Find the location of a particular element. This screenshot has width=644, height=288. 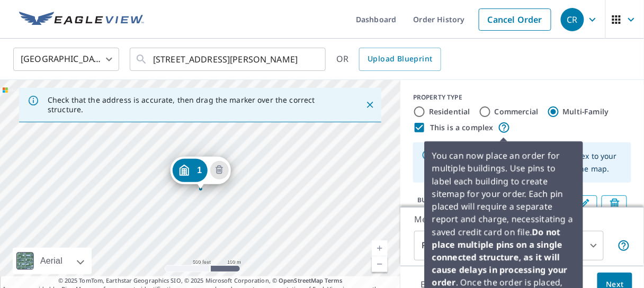

label: This is a complex is located at coordinates (462, 128).